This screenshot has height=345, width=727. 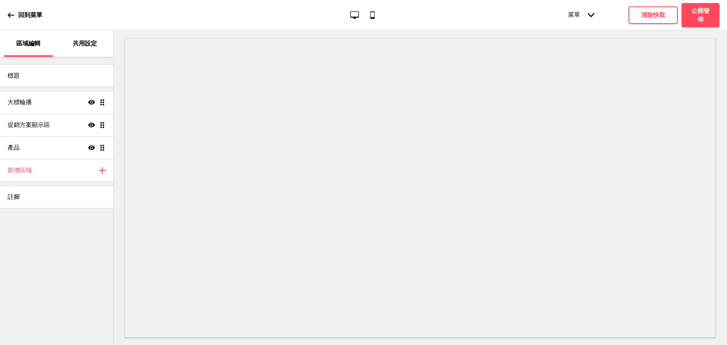 I want to click on p: 回到菜單, so click(x=30, y=15).